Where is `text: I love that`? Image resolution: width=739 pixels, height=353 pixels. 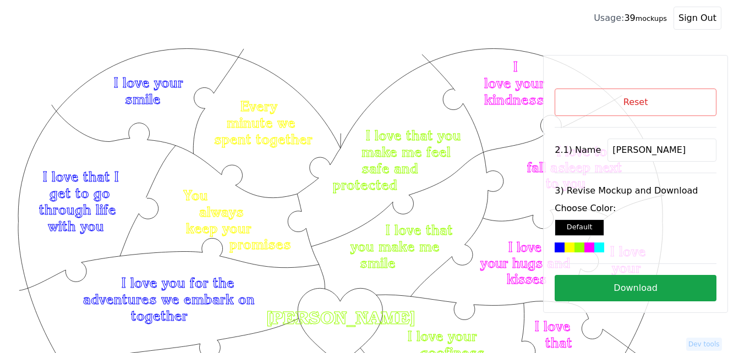
text: I love that is located at coordinates (420, 230).